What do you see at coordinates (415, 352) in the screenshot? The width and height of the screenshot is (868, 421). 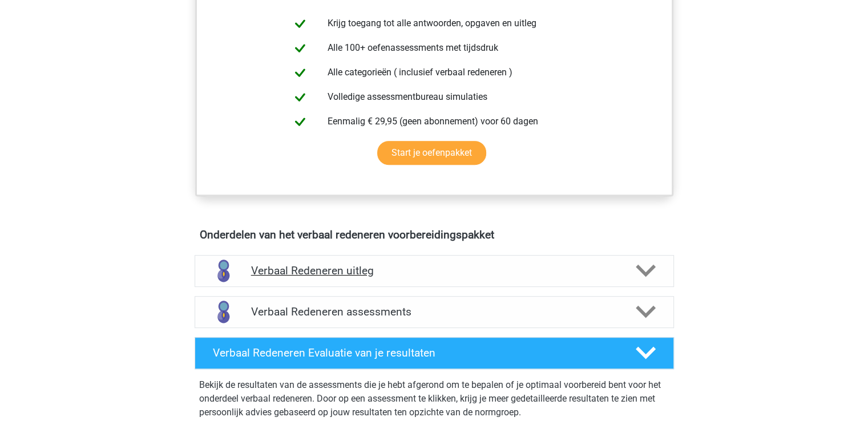 I see `h4: Verbaal Redeneren Evaluatie van je resultaten` at bounding box center [415, 352].